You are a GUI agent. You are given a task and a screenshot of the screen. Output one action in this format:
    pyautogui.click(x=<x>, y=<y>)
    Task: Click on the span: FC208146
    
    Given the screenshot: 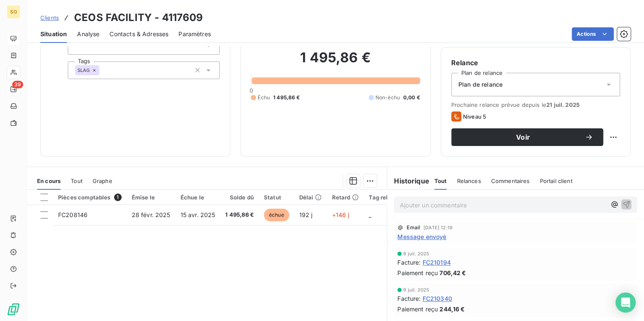 What is the action you would take?
    pyautogui.click(x=73, y=214)
    